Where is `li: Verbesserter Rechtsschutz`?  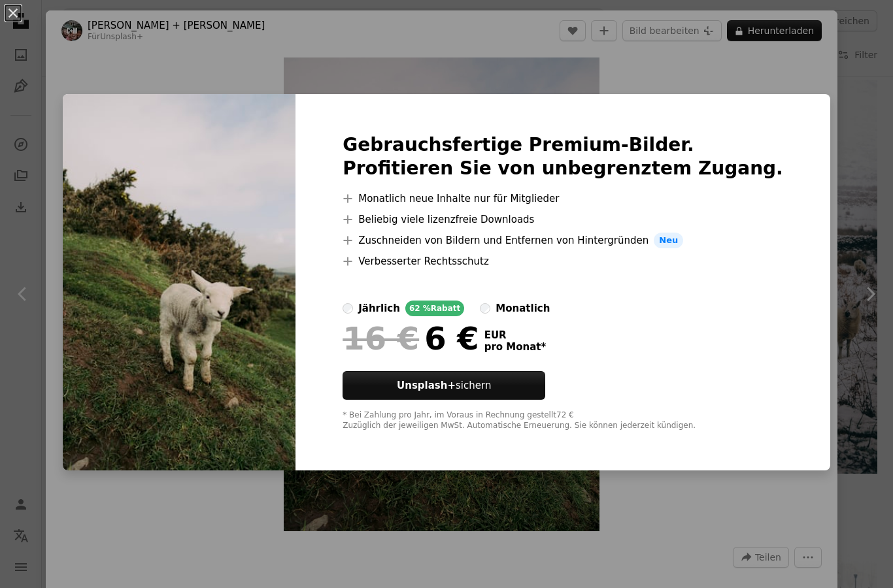 li: Verbesserter Rechtsschutz is located at coordinates (563, 262).